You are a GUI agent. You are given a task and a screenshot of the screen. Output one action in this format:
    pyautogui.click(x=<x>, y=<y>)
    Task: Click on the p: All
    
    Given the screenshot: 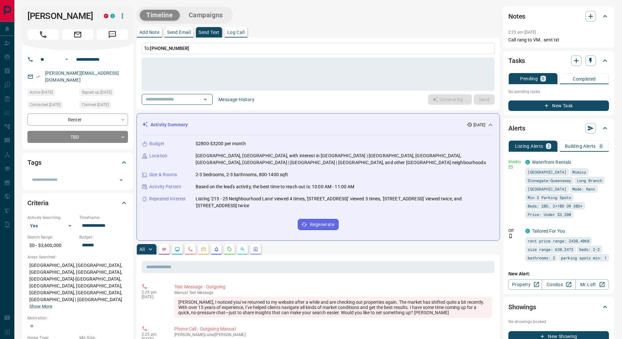 What is the action you would take?
    pyautogui.click(x=142, y=249)
    